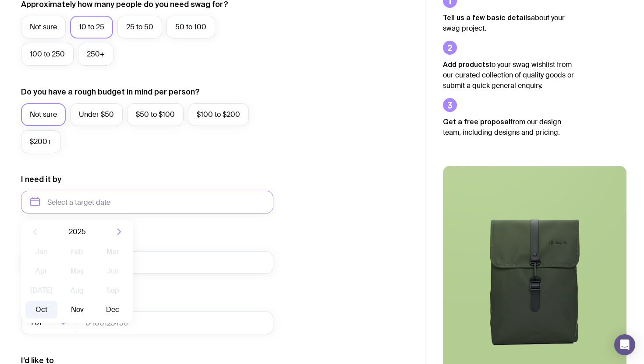 The image size is (644, 364). Describe the element at coordinates (96, 115) in the screenshot. I see `label: Under $50` at that location.